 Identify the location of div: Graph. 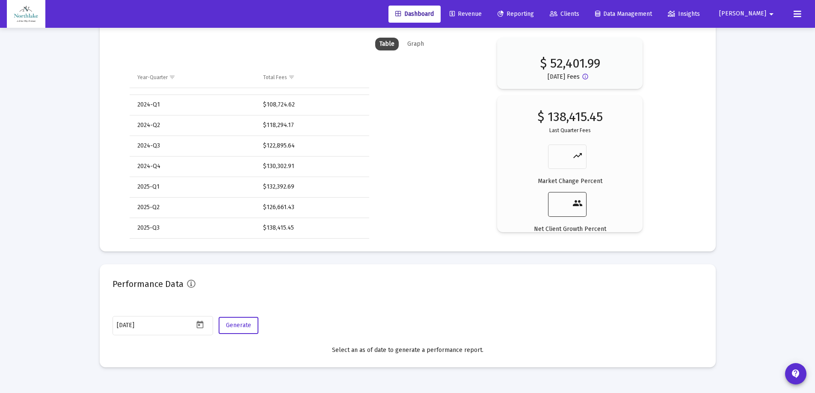
(415, 44).